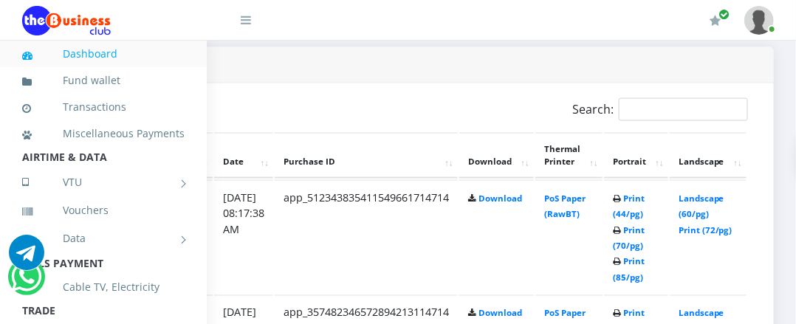 Image resolution: width=796 pixels, height=324 pixels. I want to click on a: Print (85/pg), so click(628, 269).